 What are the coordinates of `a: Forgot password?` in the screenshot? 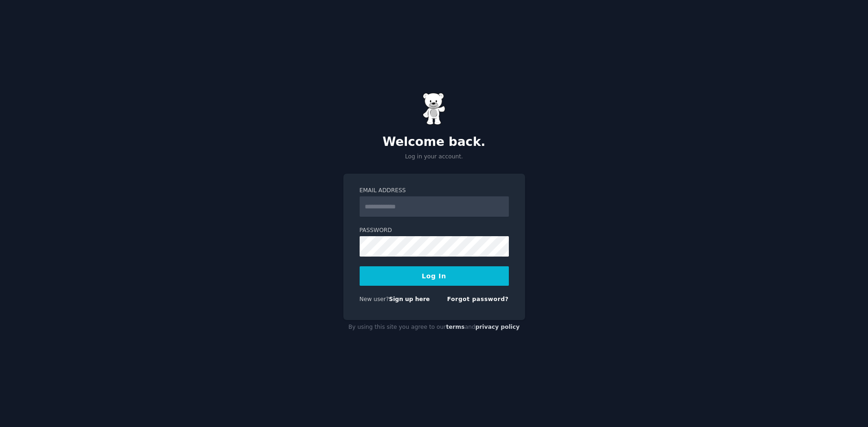 It's located at (478, 299).